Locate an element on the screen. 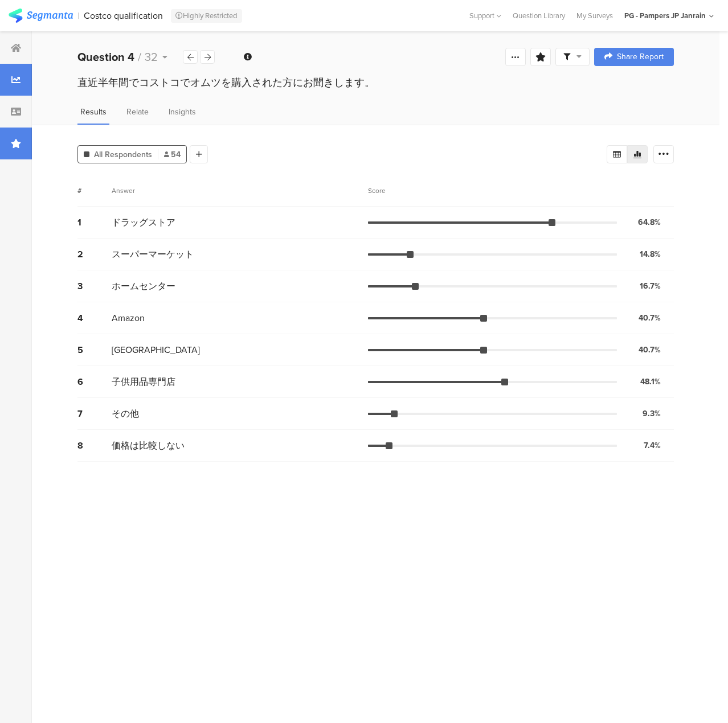  div: 48.1% is located at coordinates (651, 382).